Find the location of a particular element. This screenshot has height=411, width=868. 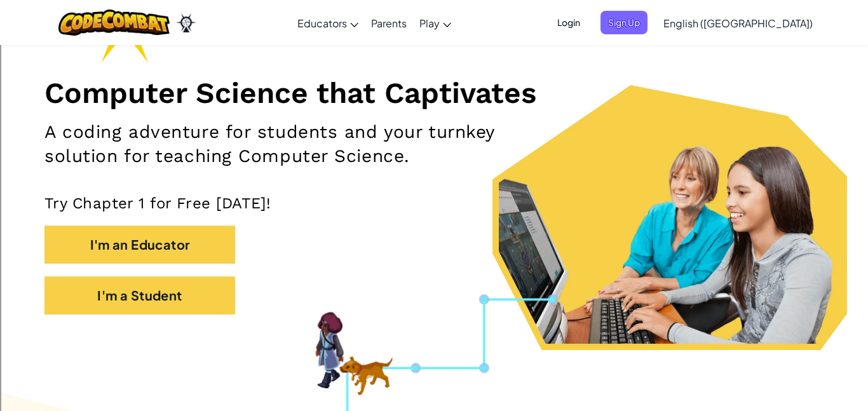

h1: Computer Science that Captivates is located at coordinates (434, 93).